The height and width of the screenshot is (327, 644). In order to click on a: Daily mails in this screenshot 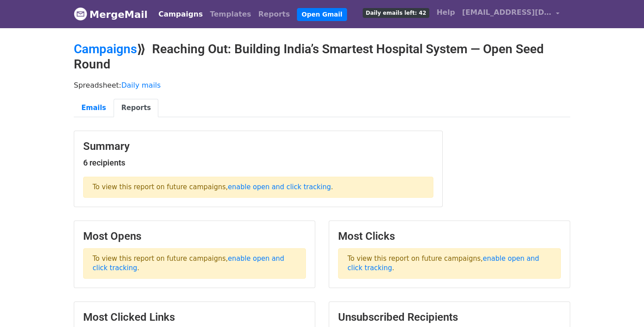, I will do `click(141, 85)`.